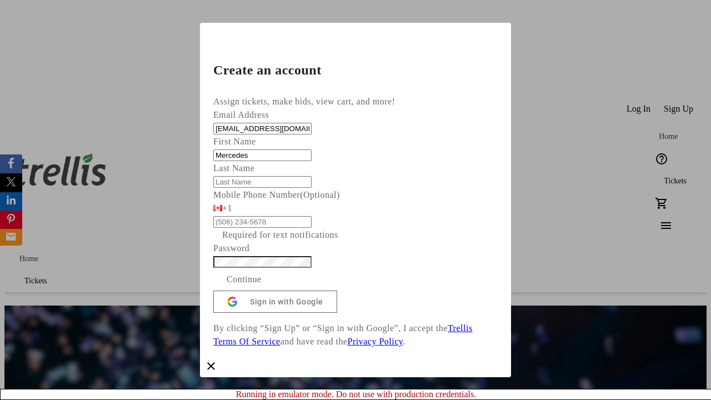 This screenshot has width=711, height=400. I want to click on div: Assign tickets, make bids, view cart, and more!, so click(355, 102).